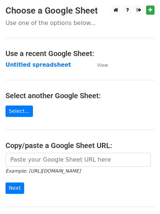 Image resolution: width=160 pixels, height=214 pixels. What do you see at coordinates (19, 111) in the screenshot?
I see `a: Select...` at bounding box center [19, 111].